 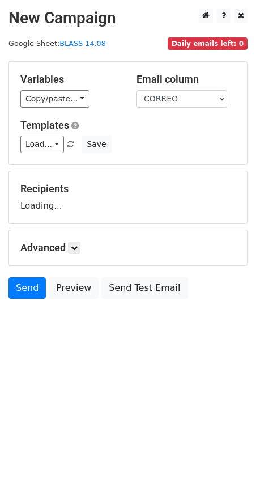 I want to click on h5: Advanced, so click(x=128, y=248).